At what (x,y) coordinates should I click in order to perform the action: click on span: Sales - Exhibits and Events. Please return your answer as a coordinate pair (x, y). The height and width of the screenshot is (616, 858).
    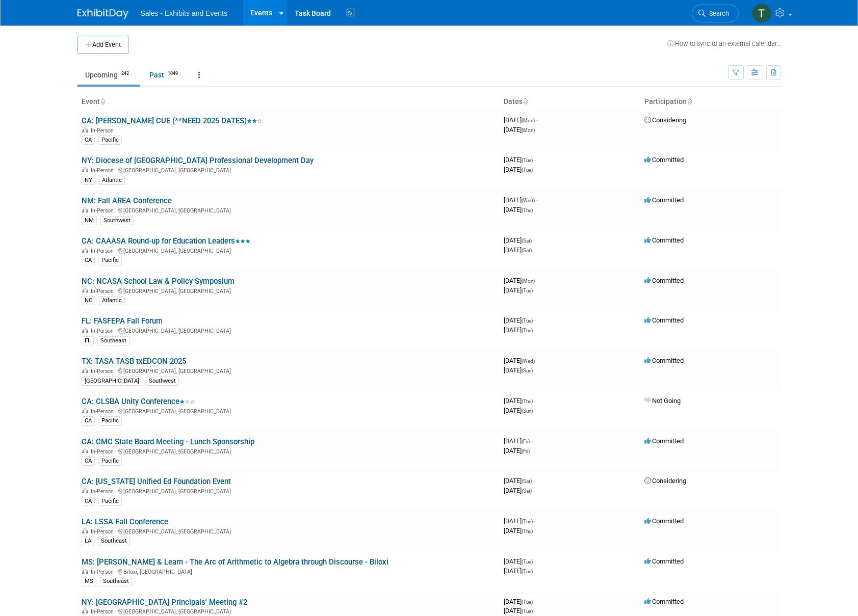
    Looking at the image, I should click on (184, 13).